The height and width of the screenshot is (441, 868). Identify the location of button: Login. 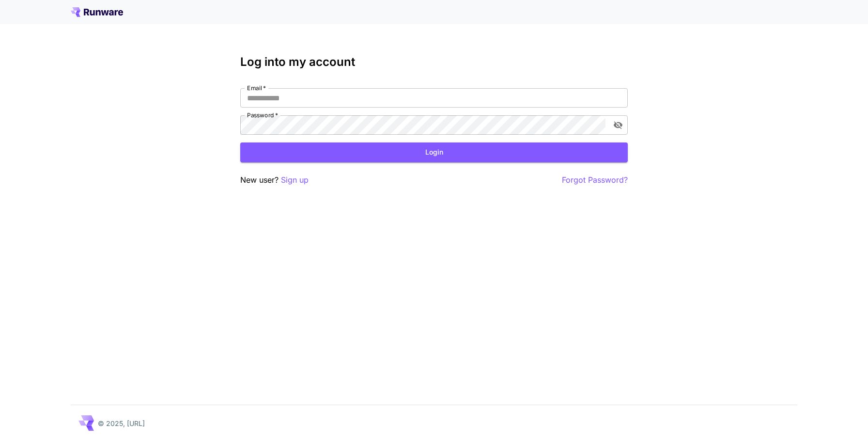
(434, 152).